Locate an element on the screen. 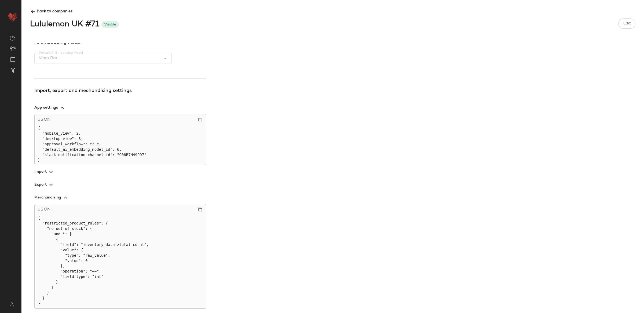 This screenshot has height=313, width=644. pre: { "restricted_product_rules": { "no_out_of_stock": { "and_": [ { "field": "inventory_data->total_... is located at coordinates (120, 261).